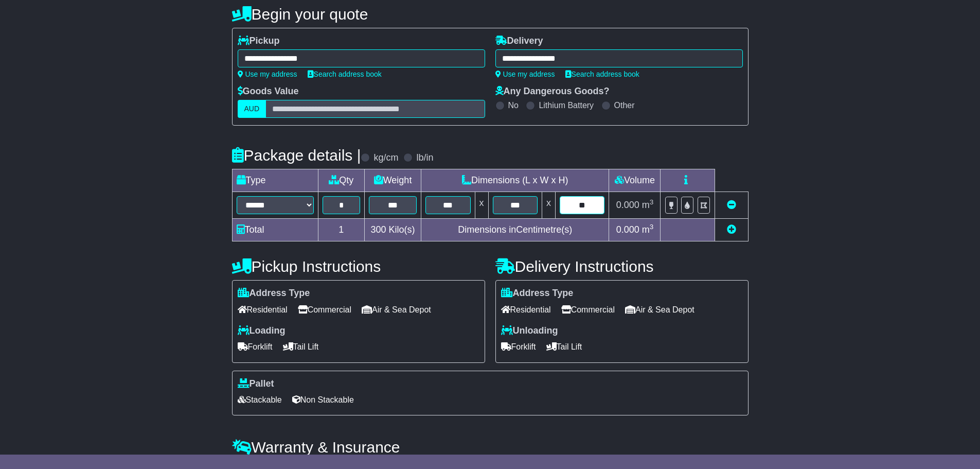  What do you see at coordinates (341, 230) in the screenshot?
I see `td: 1` at bounding box center [341, 230].